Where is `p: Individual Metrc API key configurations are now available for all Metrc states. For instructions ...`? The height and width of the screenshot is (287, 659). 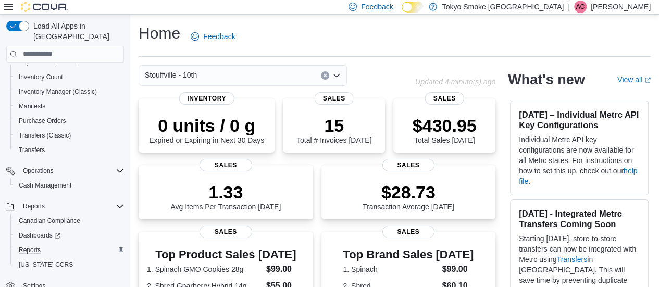 p: Individual Metrc API key configurations are now available for all Metrc states. For instructions ... is located at coordinates (579, 160).